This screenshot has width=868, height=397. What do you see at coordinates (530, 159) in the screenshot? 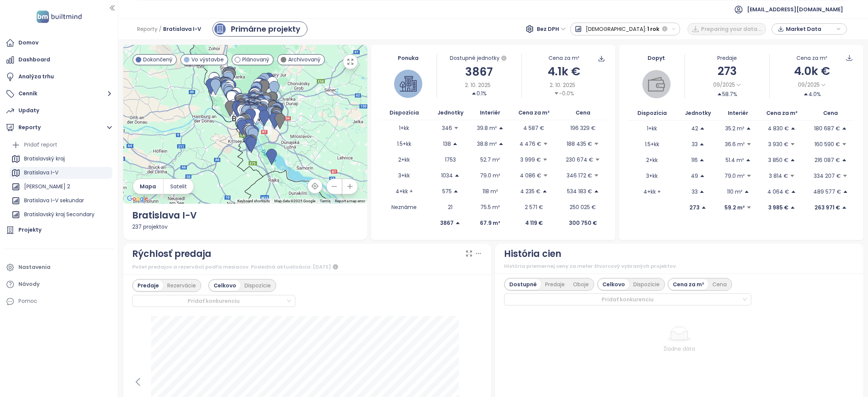
I see `p: 3 999 €` at bounding box center [530, 159].